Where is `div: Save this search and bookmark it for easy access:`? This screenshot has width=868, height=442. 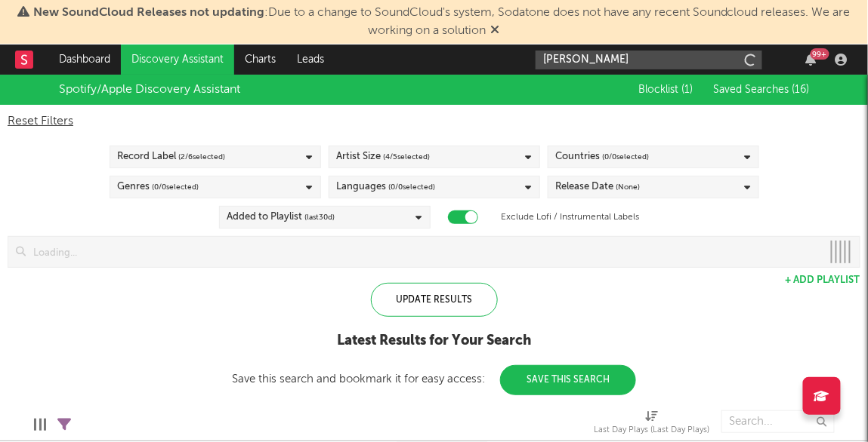 div: Save this search and bookmark it for easy access: is located at coordinates (434, 379).